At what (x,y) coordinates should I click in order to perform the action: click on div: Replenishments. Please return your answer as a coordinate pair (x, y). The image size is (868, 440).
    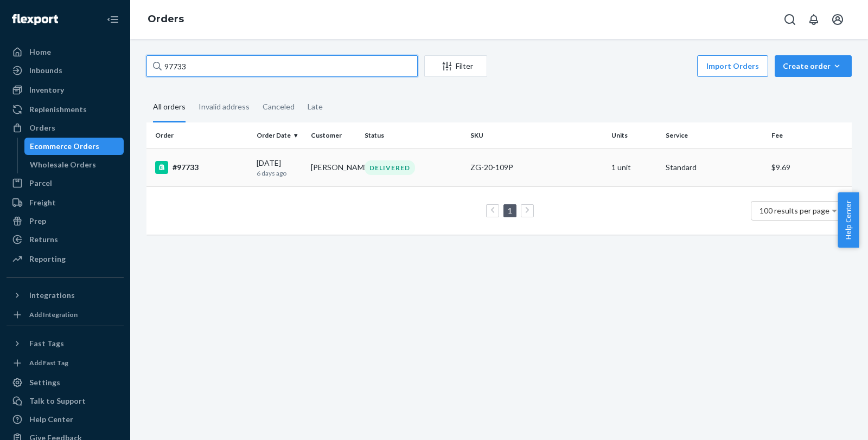
    Looking at the image, I should click on (58, 109).